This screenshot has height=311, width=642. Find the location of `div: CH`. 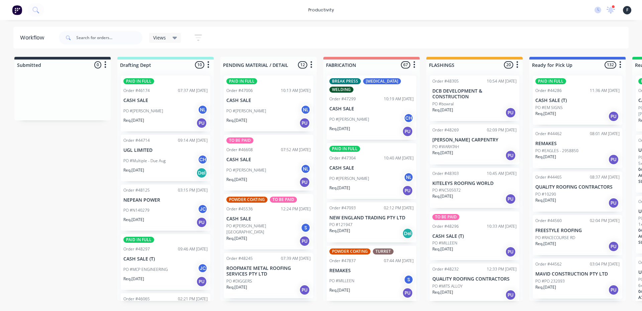

div: CH is located at coordinates (408, 118).